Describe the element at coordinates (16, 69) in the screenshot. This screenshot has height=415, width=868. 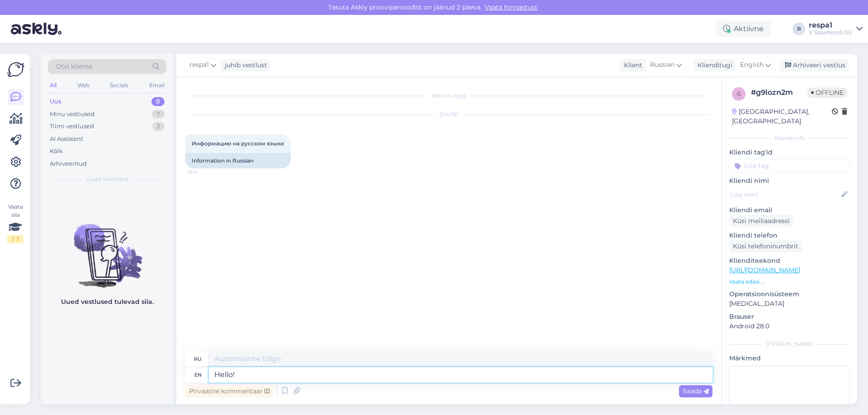
I see `img: Askly Logo` at that location.